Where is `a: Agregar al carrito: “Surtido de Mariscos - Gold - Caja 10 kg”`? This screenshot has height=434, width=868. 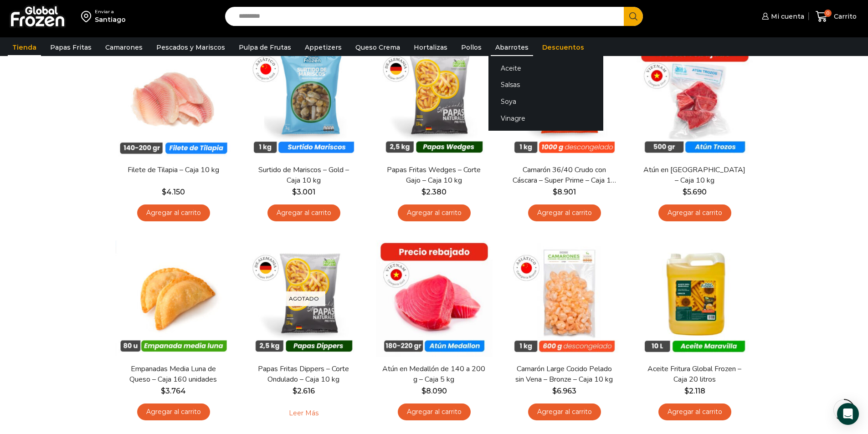
a: Agregar al carrito: “Surtido de Mariscos - Gold - Caja 10 kg” is located at coordinates (304, 213).